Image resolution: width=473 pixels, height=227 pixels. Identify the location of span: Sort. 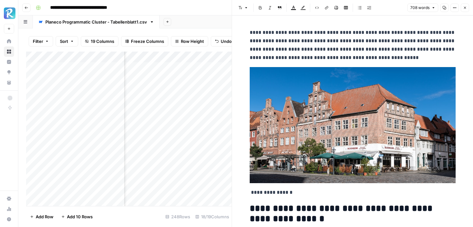
(64, 41).